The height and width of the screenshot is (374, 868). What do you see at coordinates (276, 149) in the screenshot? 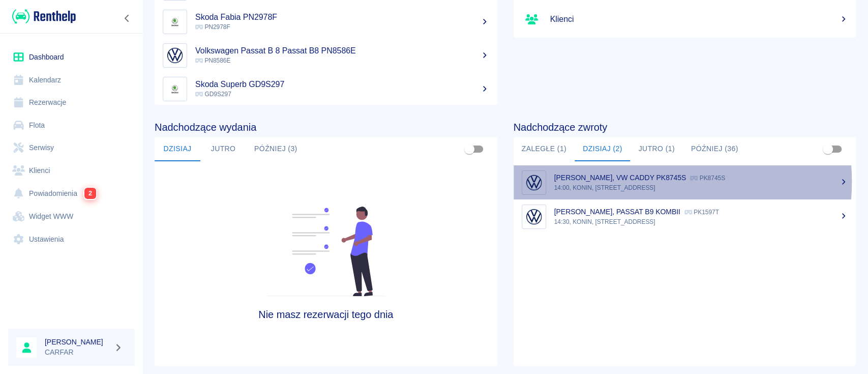
I see `button: Później (3)` at bounding box center [276, 149].